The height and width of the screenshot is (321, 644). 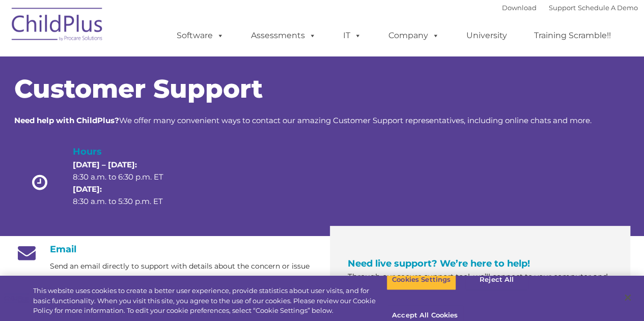 What do you see at coordinates (283, 36) in the screenshot?
I see `a: Assessments` at bounding box center [283, 36].